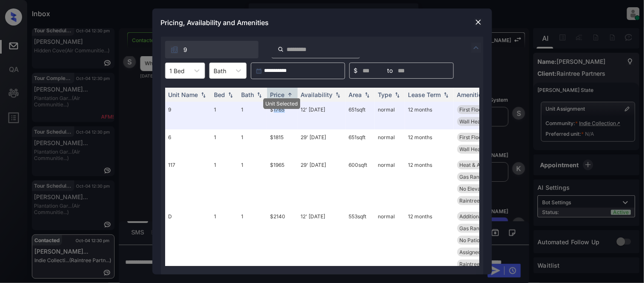  Describe the element at coordinates (360, 182) in the screenshot. I see `td: 600 sqft` at that location.